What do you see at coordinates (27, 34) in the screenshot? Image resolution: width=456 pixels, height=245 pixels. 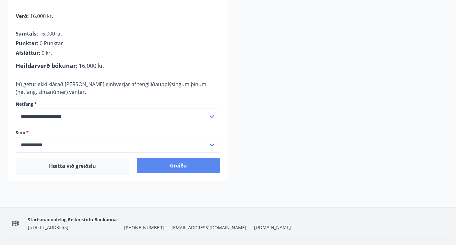 I see `span: Samtals :` at bounding box center [27, 34].